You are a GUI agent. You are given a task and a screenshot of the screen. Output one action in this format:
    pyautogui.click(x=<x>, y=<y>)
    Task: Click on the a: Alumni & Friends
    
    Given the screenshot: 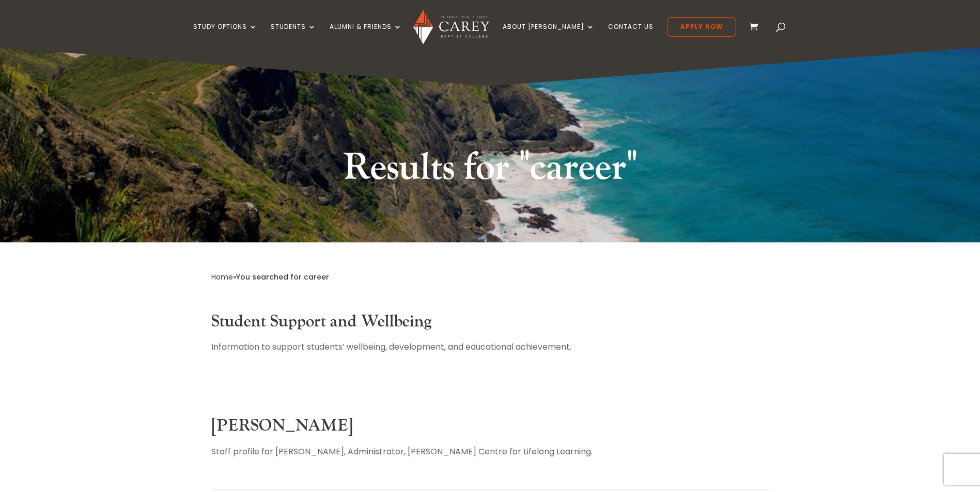 What is the action you would take?
    pyautogui.click(x=366, y=35)
    